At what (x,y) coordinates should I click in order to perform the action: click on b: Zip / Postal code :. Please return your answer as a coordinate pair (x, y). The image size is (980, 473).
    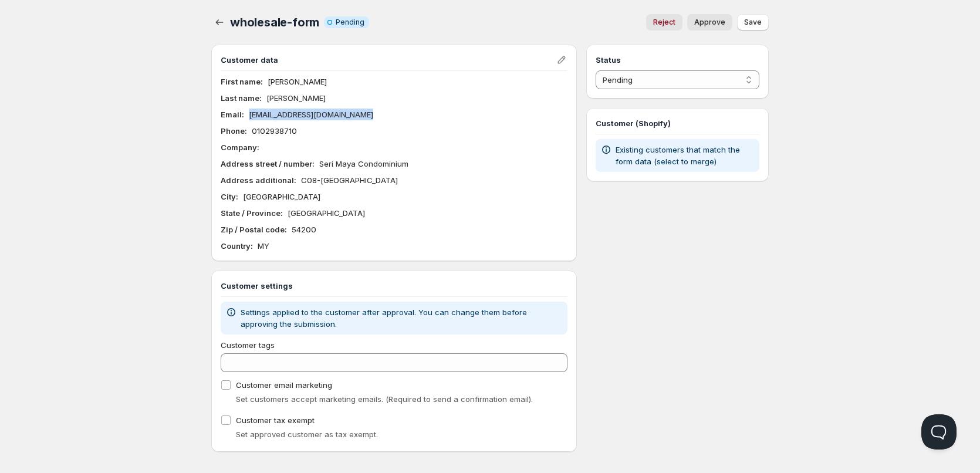
    Looking at the image, I should click on (253, 230).